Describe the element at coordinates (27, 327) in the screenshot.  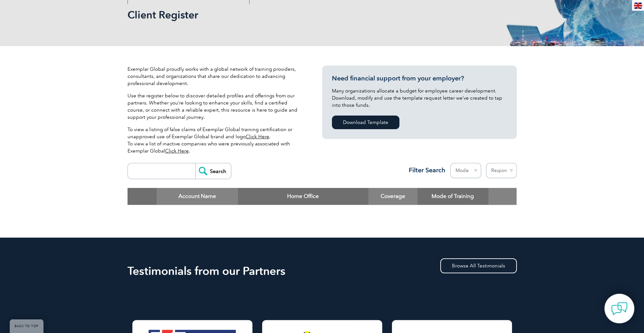
I see `a: BACK TO TOP` at that location.